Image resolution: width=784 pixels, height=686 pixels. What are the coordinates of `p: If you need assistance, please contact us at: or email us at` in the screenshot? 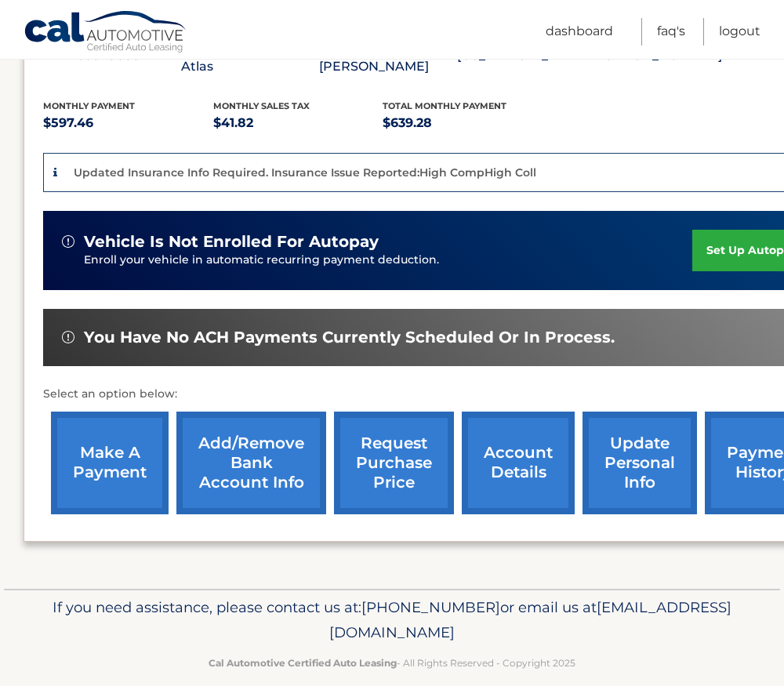 It's located at (392, 620).